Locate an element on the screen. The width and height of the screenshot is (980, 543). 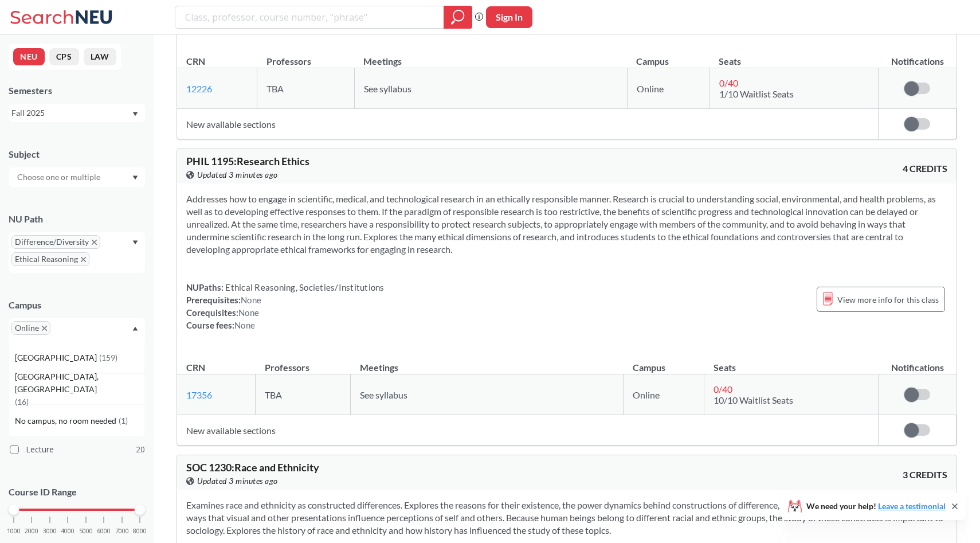
svg: magnifying glass is located at coordinates (458, 17).